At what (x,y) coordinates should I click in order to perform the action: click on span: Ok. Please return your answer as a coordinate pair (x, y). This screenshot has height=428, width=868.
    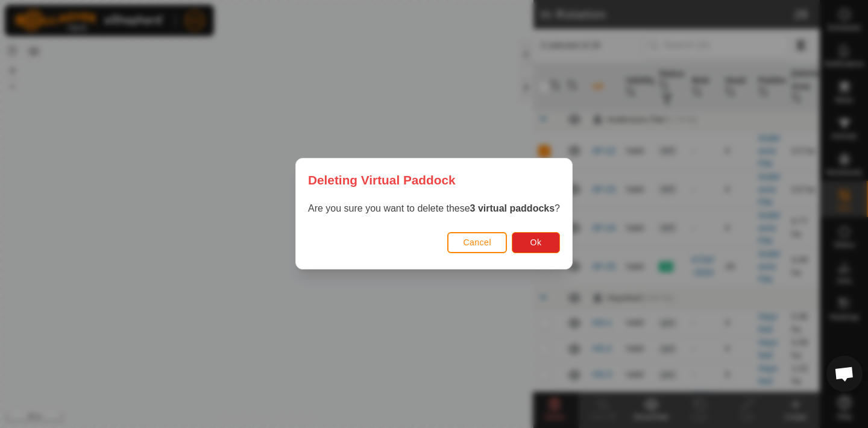
    Looking at the image, I should click on (536, 243).